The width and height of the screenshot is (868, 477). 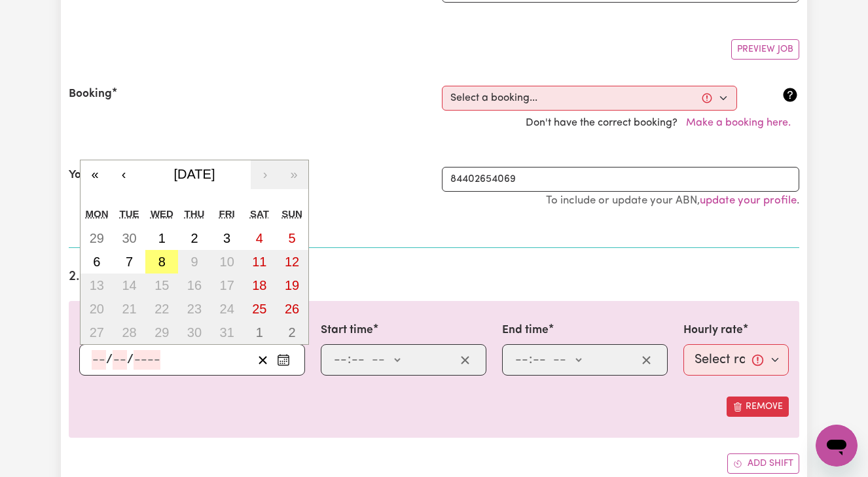 I want to click on button: Clear date, so click(x=263, y=360).